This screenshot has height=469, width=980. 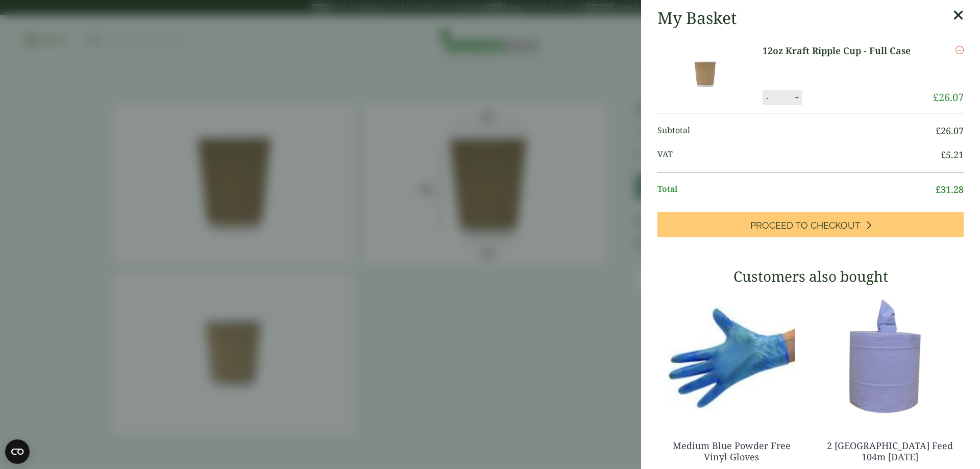 What do you see at coordinates (811, 225) in the screenshot?
I see `a: Proceed to Checkout` at bounding box center [811, 225].